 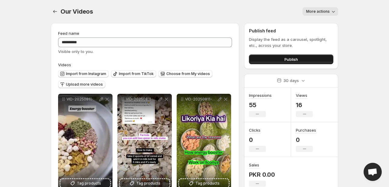 I want to click on p: 30 days, so click(x=291, y=81).